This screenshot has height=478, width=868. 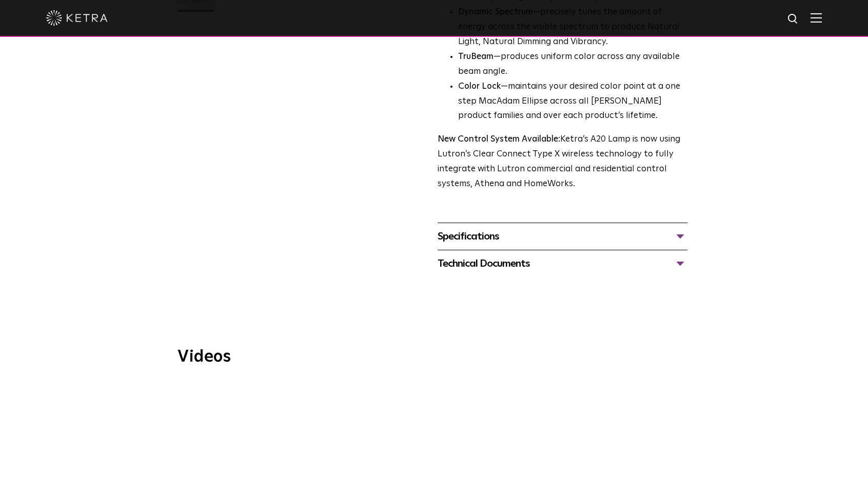 What do you see at coordinates (476, 56) in the screenshot?
I see `strong: TruBeam` at bounding box center [476, 56].